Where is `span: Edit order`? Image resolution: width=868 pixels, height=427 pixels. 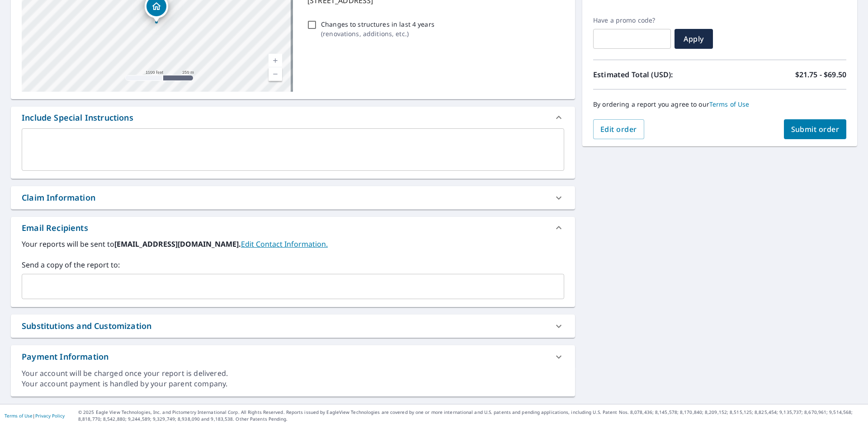 span: Edit order is located at coordinates (618, 129).